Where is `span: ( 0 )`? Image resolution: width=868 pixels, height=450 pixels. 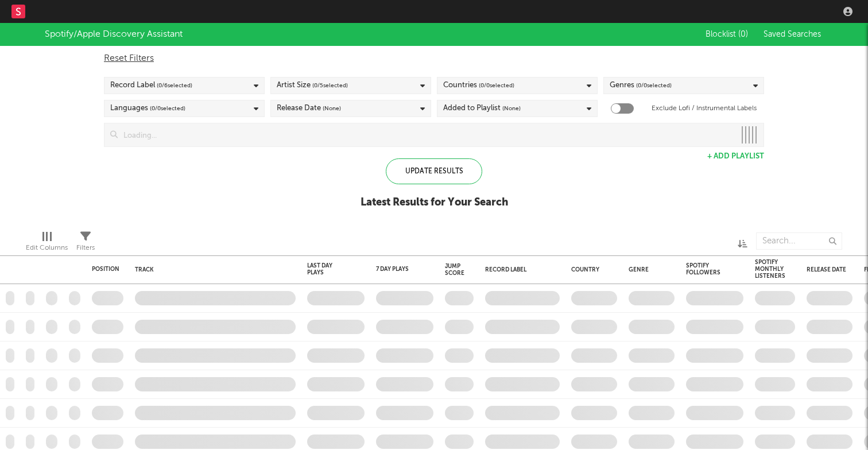 span: ( 0 ) is located at coordinates (743, 35).